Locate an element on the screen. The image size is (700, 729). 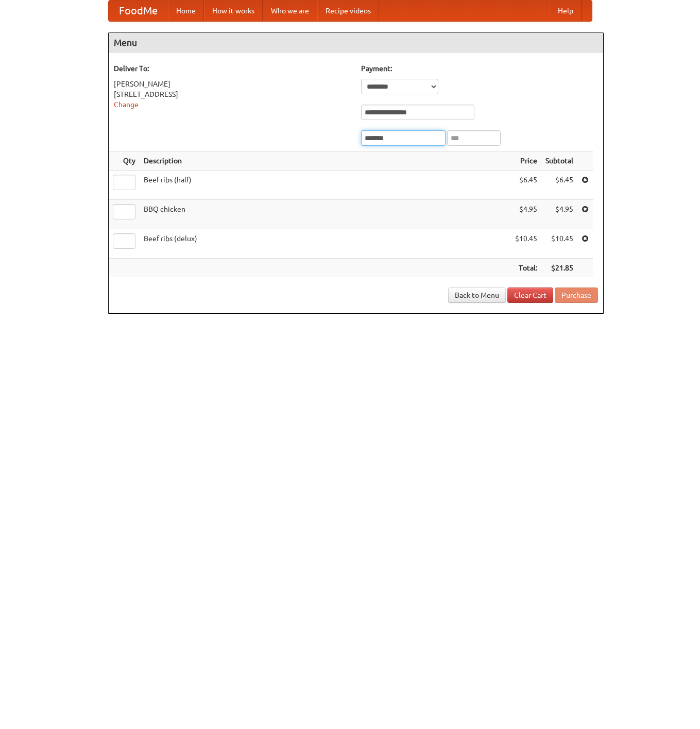
a: Home is located at coordinates (186, 11).